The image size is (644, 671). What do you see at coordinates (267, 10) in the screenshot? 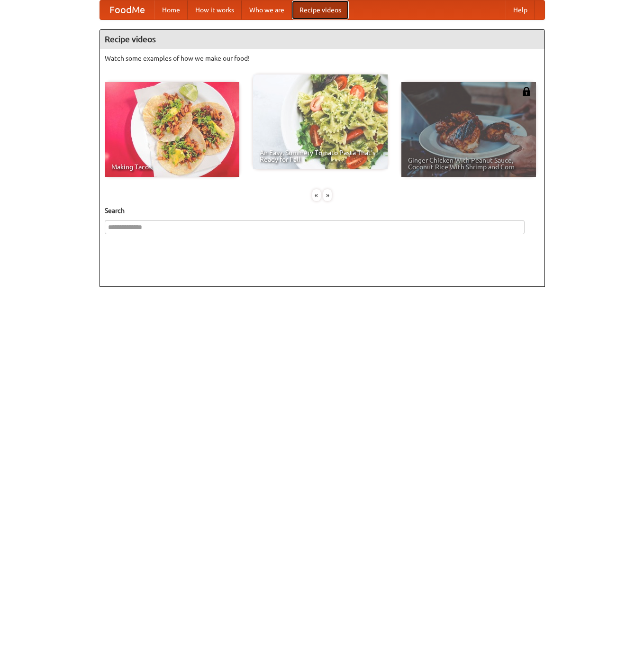
I see `a: Who we are` at bounding box center [267, 10].